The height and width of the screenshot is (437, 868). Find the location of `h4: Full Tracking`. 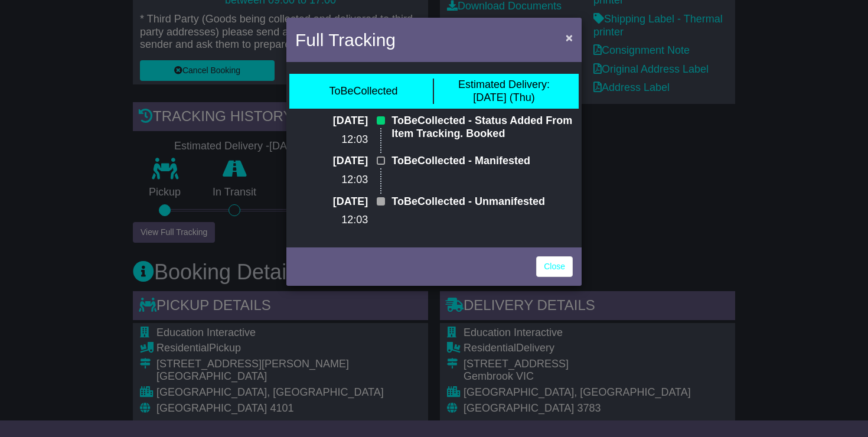

h4: Full Tracking is located at coordinates (346, 39).